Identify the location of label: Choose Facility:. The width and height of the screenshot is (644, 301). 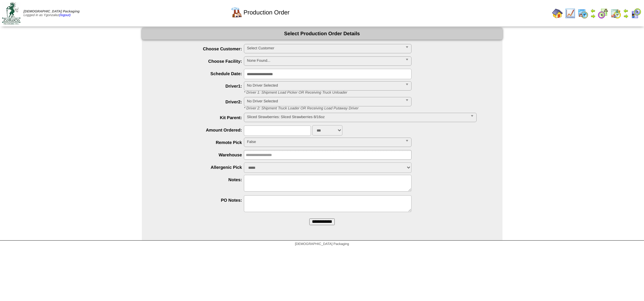
(200, 61).